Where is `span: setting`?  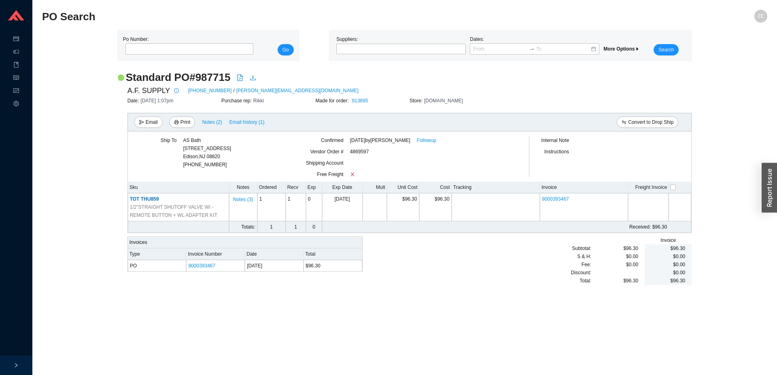 span: setting is located at coordinates (16, 104).